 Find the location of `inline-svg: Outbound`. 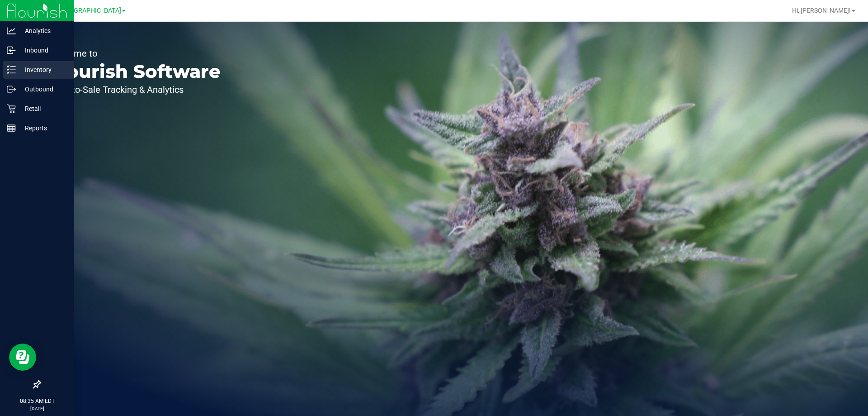

inline-svg: Outbound is located at coordinates (11, 89).